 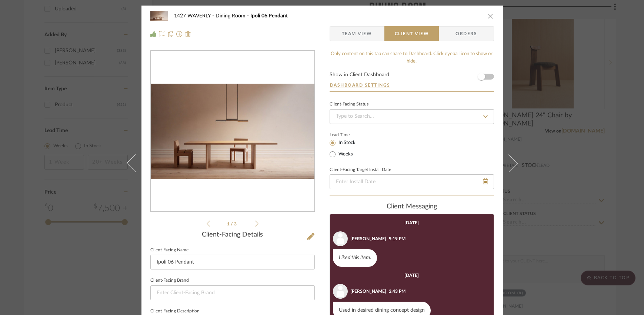 I want to click on label: Client-Facing Name, so click(x=169, y=250).